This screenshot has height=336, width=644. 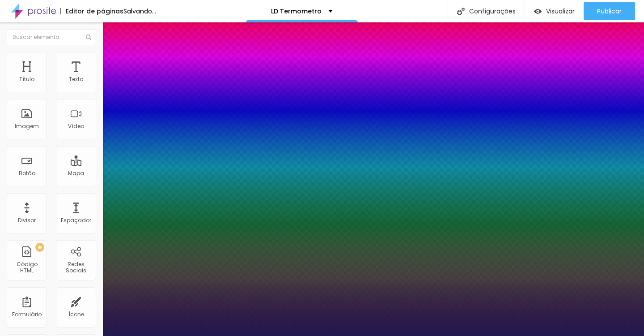 What do you see at coordinates (92, 11) in the screenshot?
I see `div: Editor de páginas` at bounding box center [92, 11].